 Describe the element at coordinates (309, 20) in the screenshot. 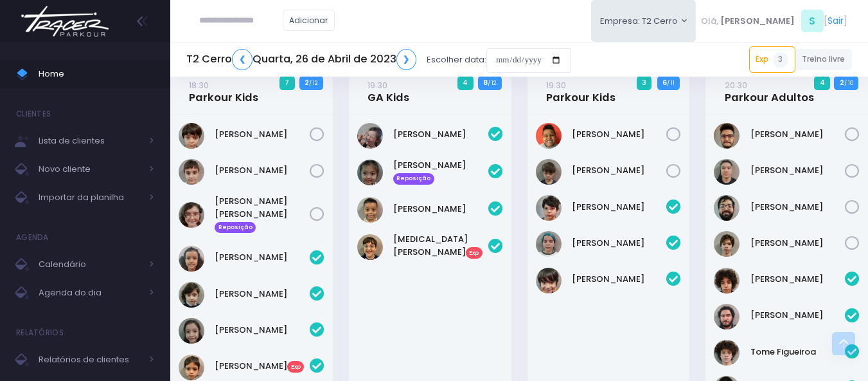

I see `a: Adicionar` at that location.